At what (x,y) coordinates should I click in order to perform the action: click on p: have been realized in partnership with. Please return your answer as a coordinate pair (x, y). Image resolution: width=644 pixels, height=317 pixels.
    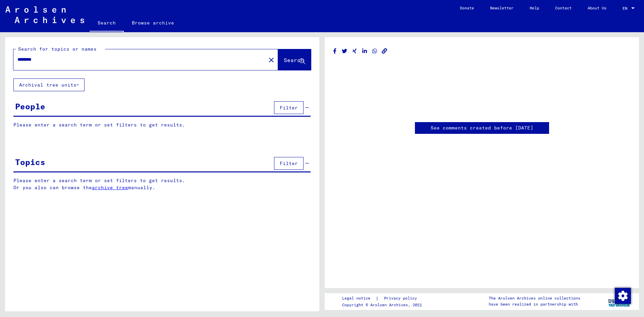
    Looking at the image, I should click on (534, 304).